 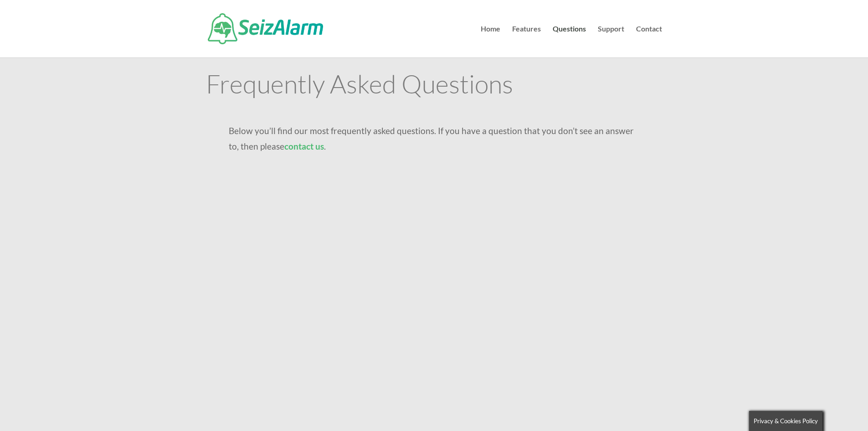 I want to click on a: Questions, so click(x=569, y=41).